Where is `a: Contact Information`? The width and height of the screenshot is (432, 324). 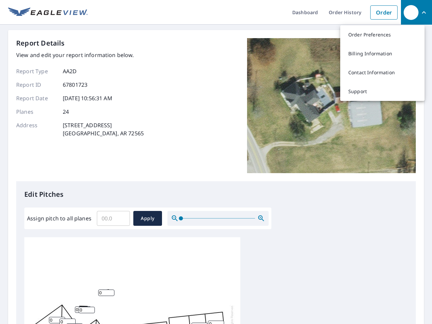 a: Contact Information is located at coordinates (382, 73).